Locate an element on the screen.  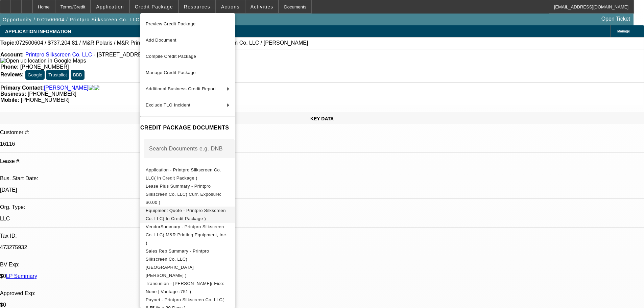
button: Application - Printpro Silkscreen Co. LLC( In Credit Package ) is located at coordinates (188, 174).